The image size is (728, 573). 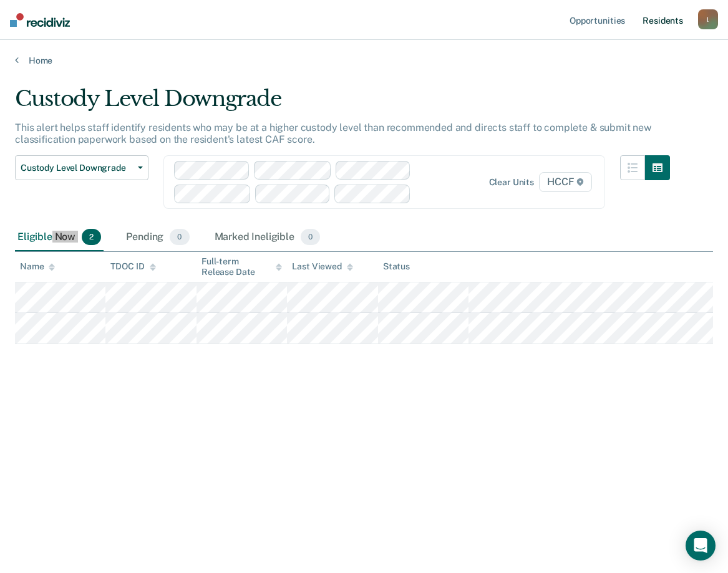 I want to click on div: Full-term Release Date, so click(x=241, y=267).